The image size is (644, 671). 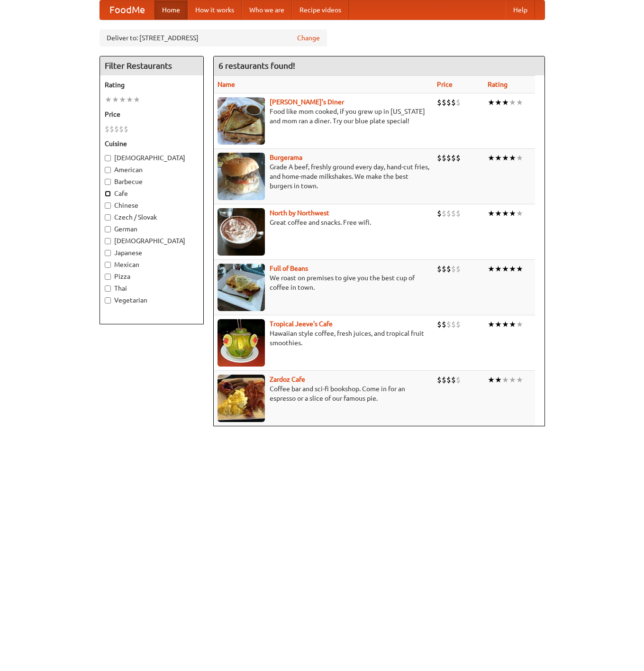 I want to click on label: Japanese, so click(x=151, y=252).